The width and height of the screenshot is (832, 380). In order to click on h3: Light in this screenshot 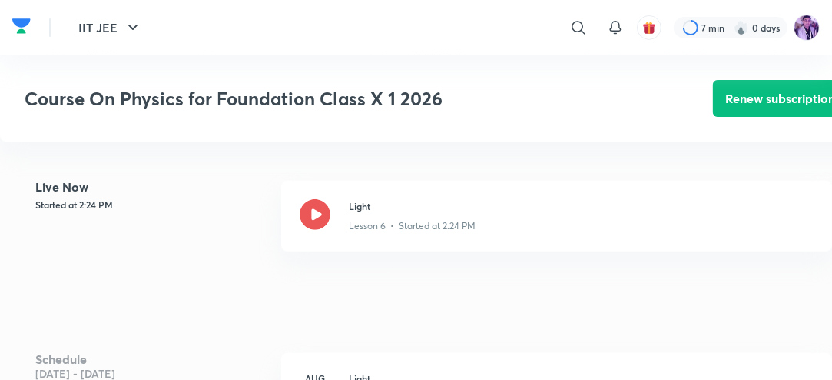, I will do `click(581, 206)`.